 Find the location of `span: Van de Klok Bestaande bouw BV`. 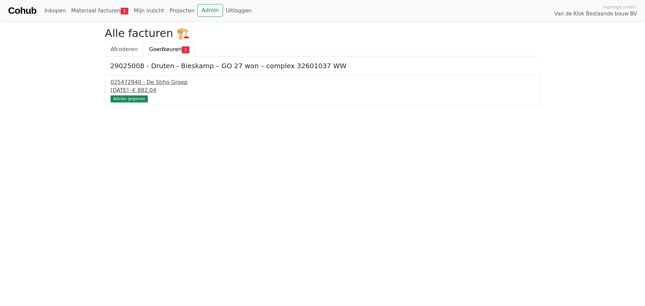

span: Van de Klok Bestaande bouw BV is located at coordinates (596, 14).